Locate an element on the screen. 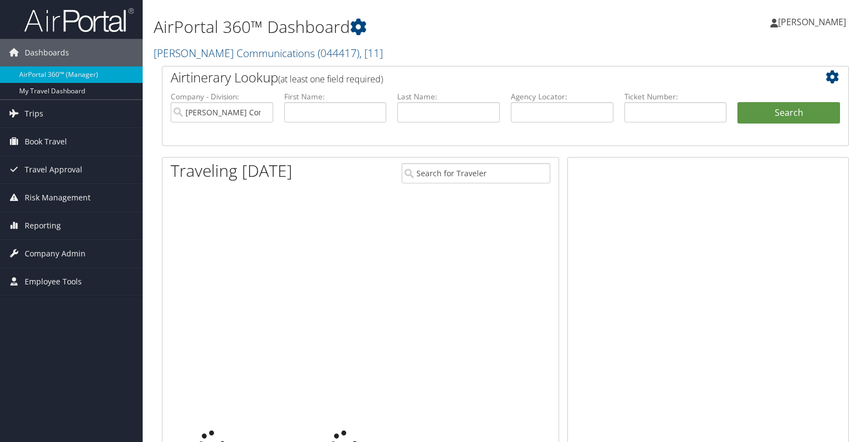  label: Agency Locator: is located at coordinates (562, 97).